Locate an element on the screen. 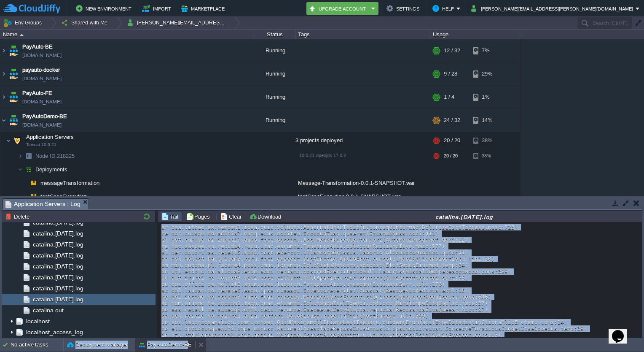  a: Node ID:218225 is located at coordinates (55, 156).